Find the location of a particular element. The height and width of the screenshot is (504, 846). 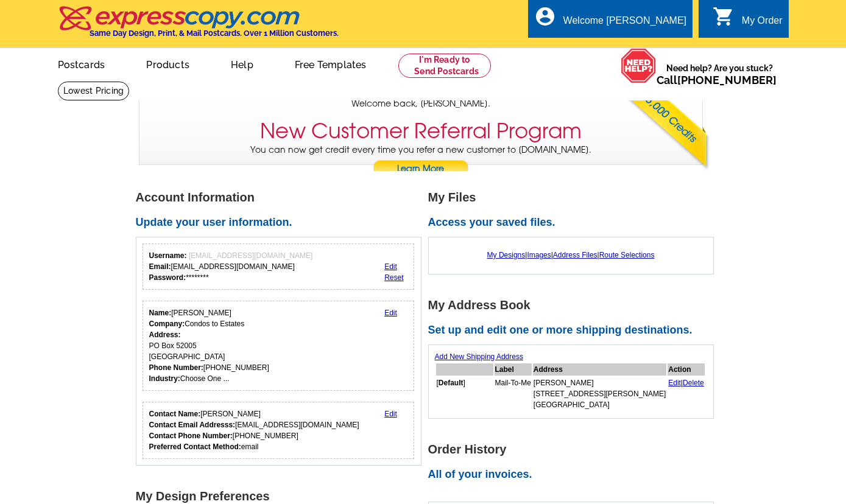

strong: Contact Name: is located at coordinates (175, 414).